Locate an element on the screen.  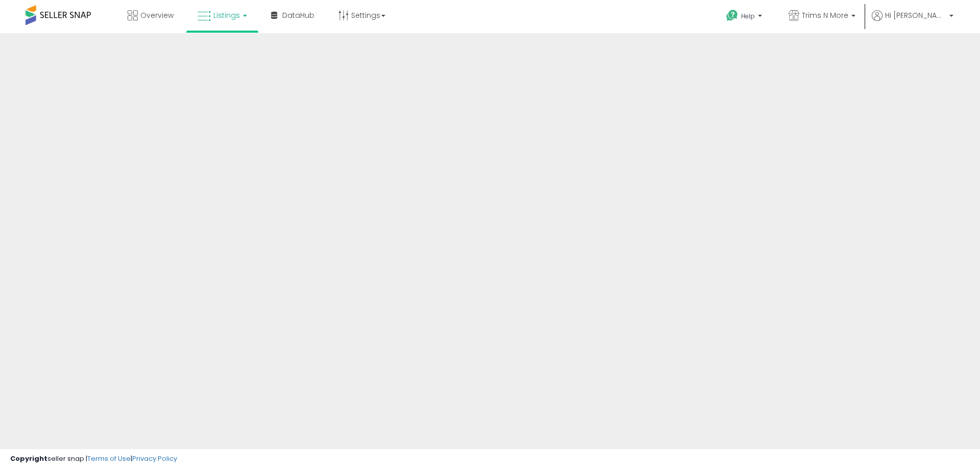
span: Trims N More is located at coordinates (824, 16).